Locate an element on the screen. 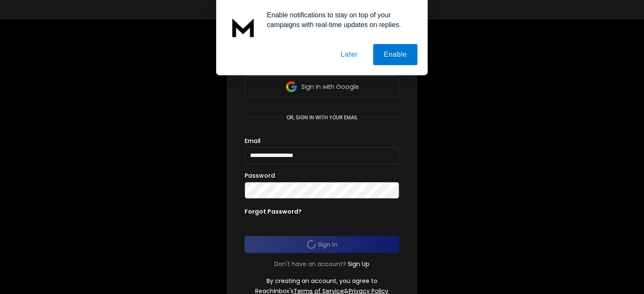  label: Email is located at coordinates (253, 141).